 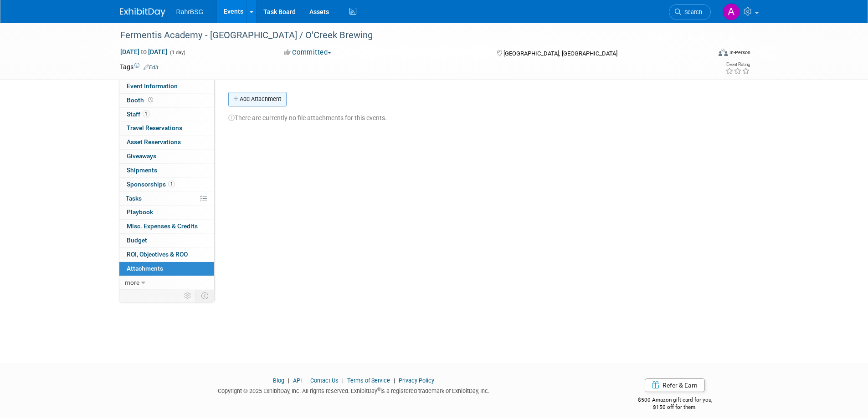 What do you see at coordinates (151, 184) in the screenshot?
I see `span: Sponsorships` at bounding box center [151, 184].